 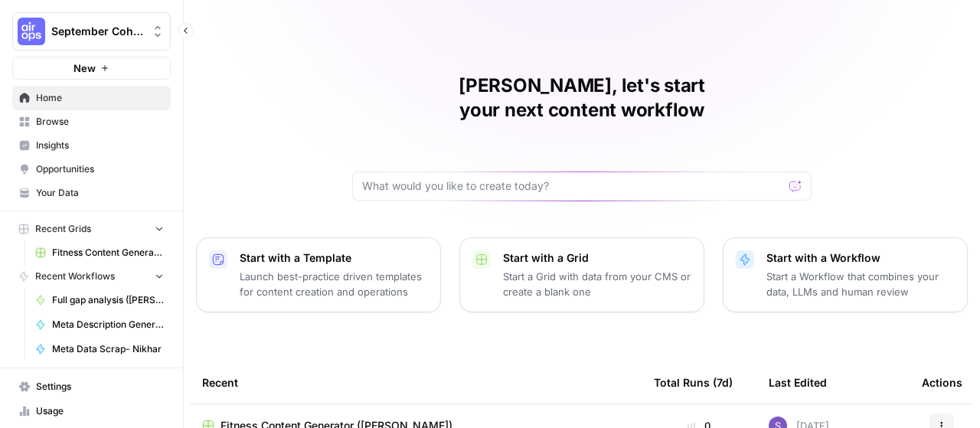 I want to click on button: Start with a WorkflowStart a Workflow that combines your data, LLMs and human review, so click(x=845, y=275).